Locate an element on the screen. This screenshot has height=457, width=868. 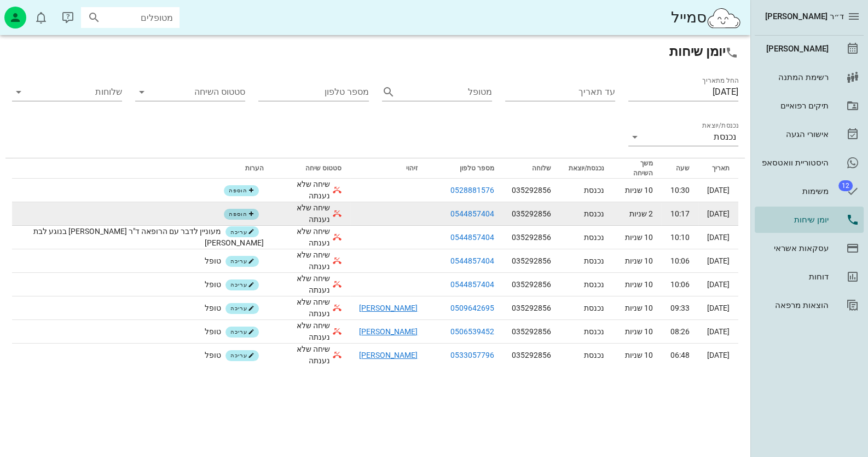
div: משימות is located at coordinates (794, 191).